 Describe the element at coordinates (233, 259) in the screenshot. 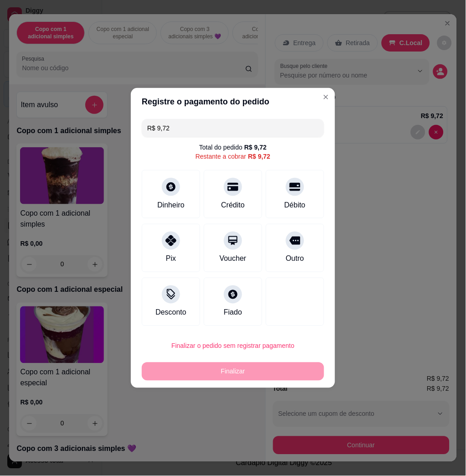

I see `div: Voucher` at that location.